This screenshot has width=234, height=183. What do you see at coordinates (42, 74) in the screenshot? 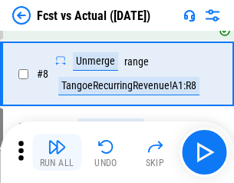
I see `span: # 8` at bounding box center [42, 74].